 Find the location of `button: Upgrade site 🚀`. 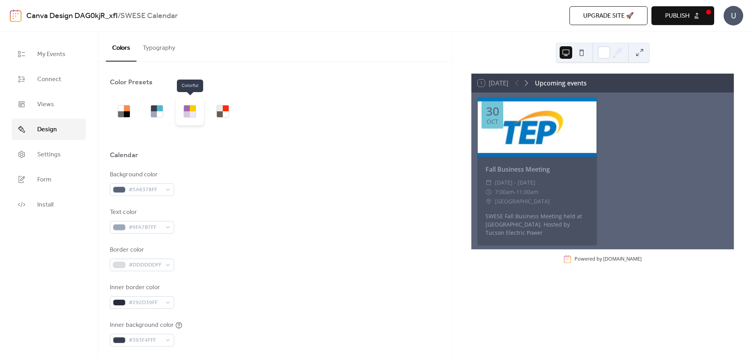

button: Upgrade site 🚀 is located at coordinates (609, 16).